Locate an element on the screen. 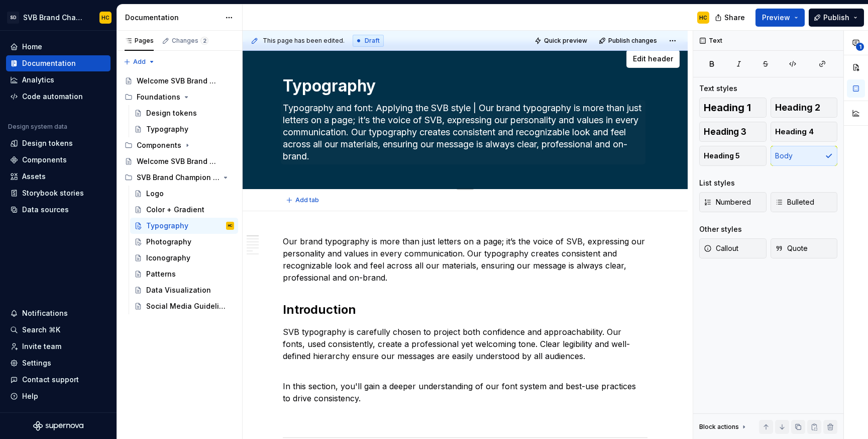  div: Contact support is located at coordinates (50, 379).